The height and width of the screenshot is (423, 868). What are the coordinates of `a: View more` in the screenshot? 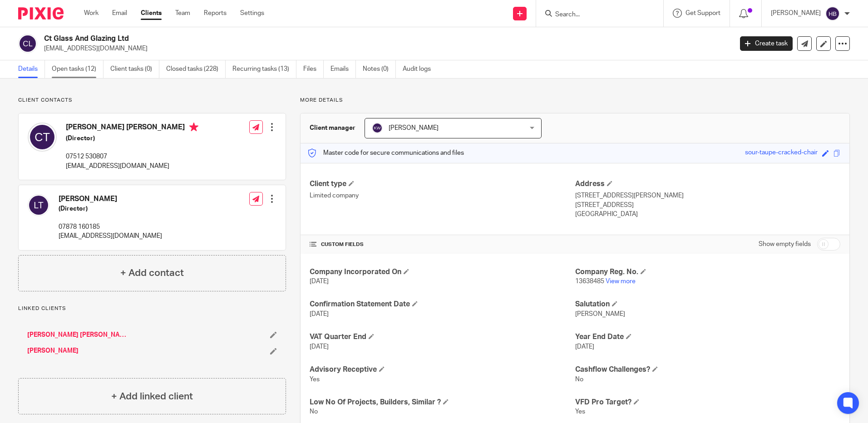 It's located at (621, 281).